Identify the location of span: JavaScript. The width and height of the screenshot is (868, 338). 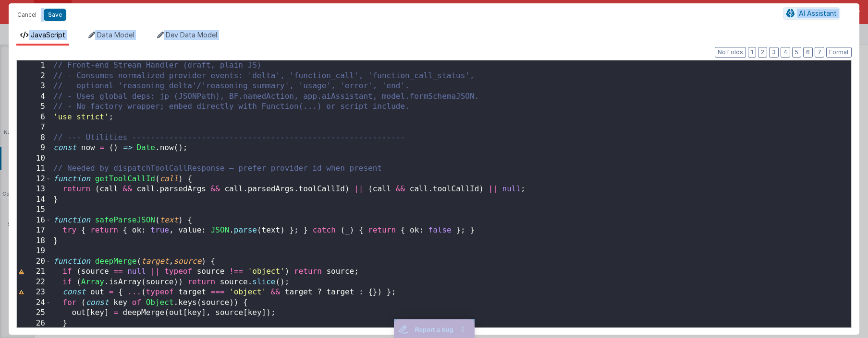
(48, 35).